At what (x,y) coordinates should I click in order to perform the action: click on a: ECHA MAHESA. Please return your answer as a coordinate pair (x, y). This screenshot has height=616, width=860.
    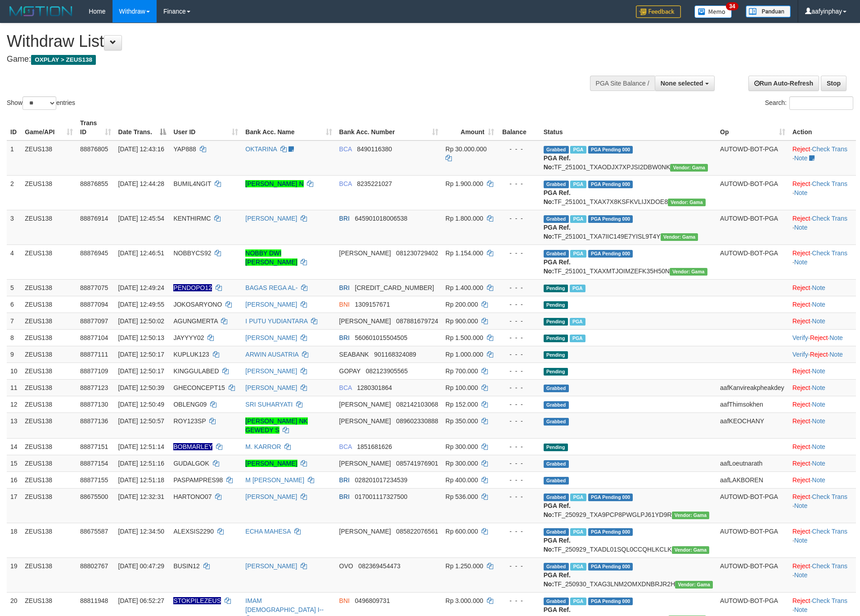
    Looking at the image, I should click on (268, 531).